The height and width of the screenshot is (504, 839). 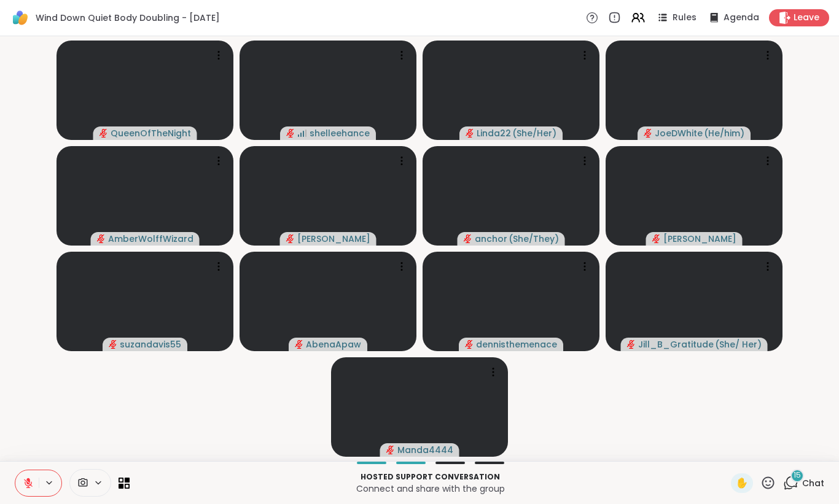 I want to click on span: ( She/Her ), so click(x=534, y=134).